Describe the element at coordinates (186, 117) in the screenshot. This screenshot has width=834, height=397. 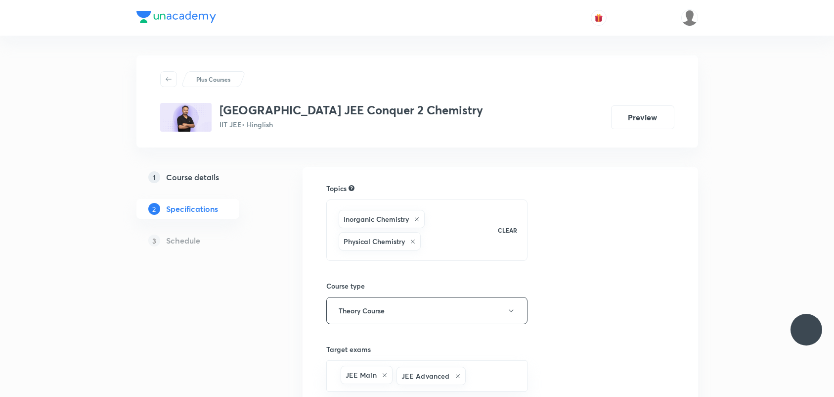
I see `img: 73E9752A-E8D4-435C-AE22-FEAAE7FEAB34_plus.png` at that location.